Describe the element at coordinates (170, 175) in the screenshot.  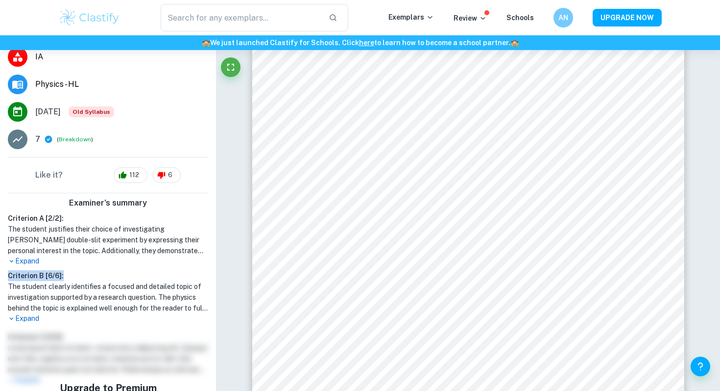
I see `span: 6` at that location.